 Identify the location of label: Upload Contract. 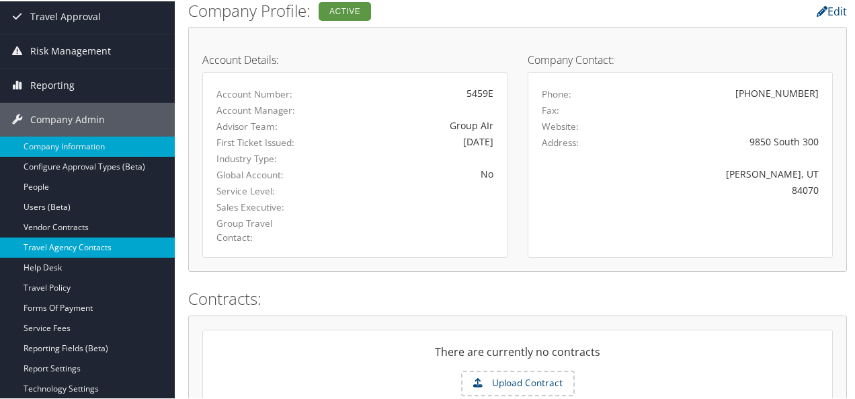
(517, 382).